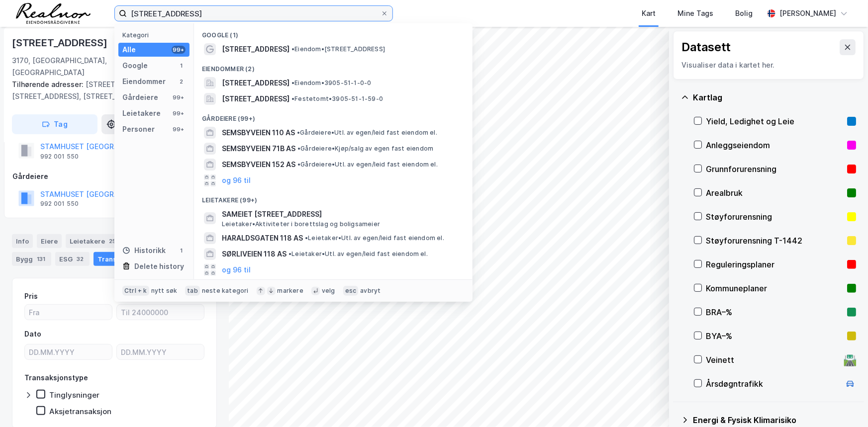  What do you see at coordinates (138, 130) in the screenshot?
I see `div: Personer` at bounding box center [138, 130].